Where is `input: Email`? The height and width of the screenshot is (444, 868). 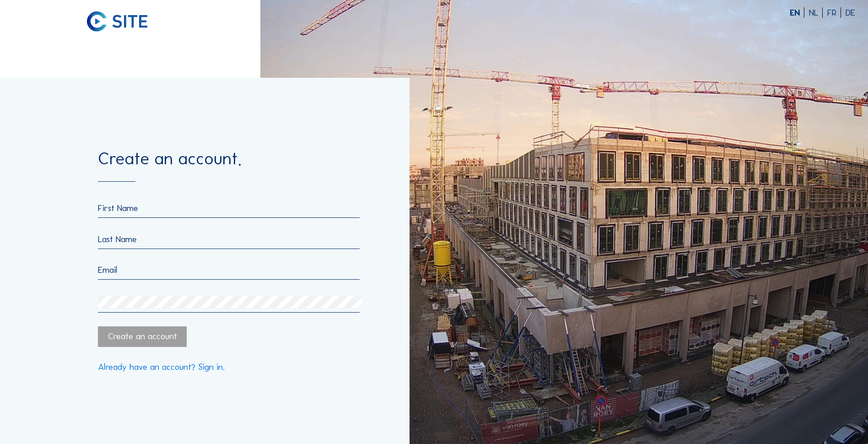 input: Email is located at coordinates (229, 269).